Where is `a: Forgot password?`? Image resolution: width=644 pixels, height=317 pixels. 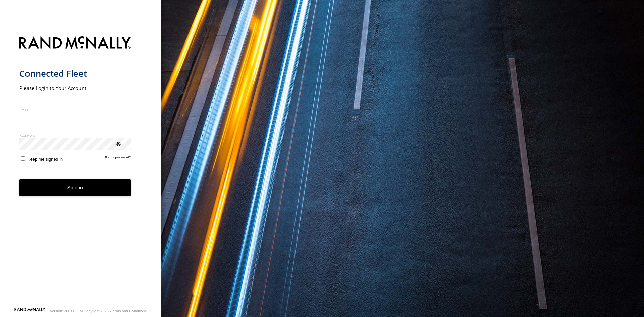
a: Forgot password? is located at coordinates (118, 159).